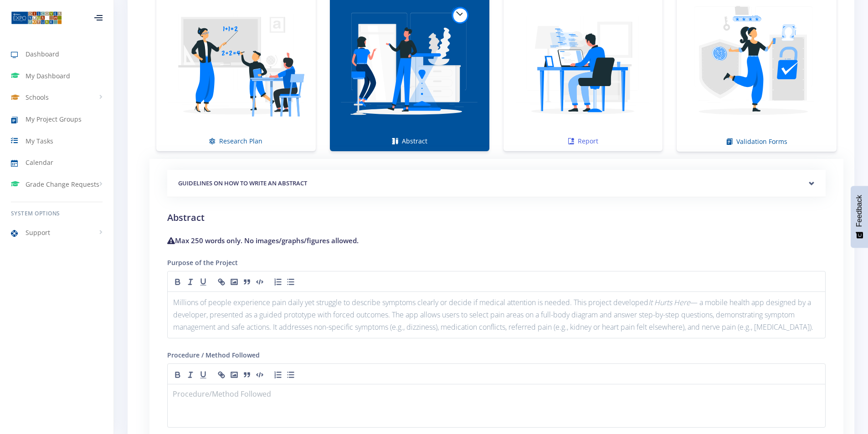  Describe the element at coordinates (54, 119) in the screenshot. I see `span: My Project Groups` at that location.